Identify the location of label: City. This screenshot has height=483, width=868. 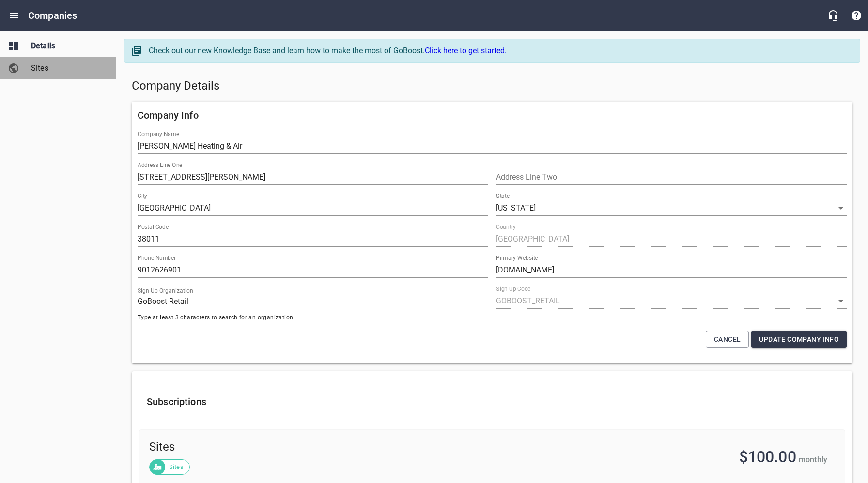
(142, 196).